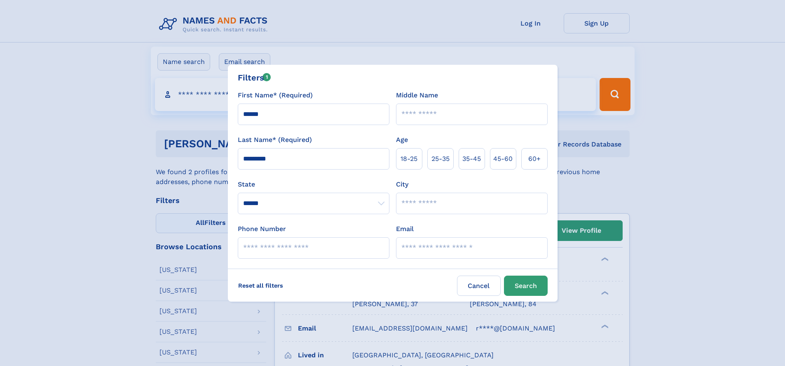 This screenshot has height=366, width=785. What do you see at coordinates (402, 140) in the screenshot?
I see `label: Age` at bounding box center [402, 140].